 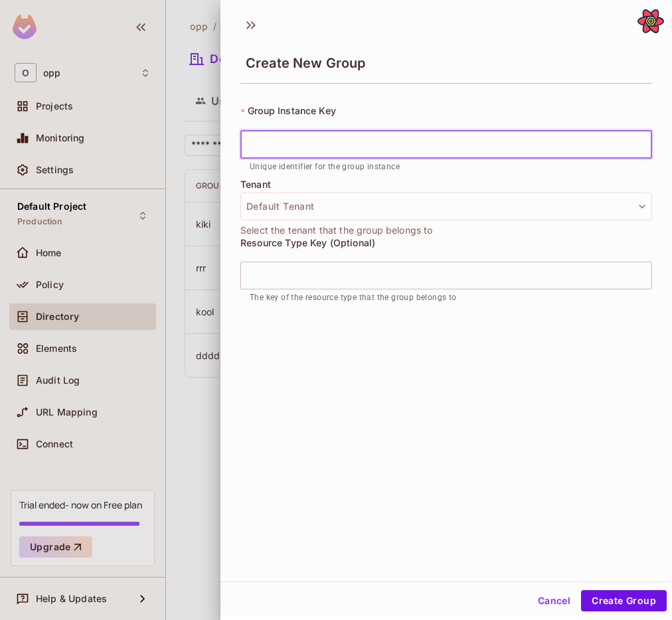 What do you see at coordinates (623, 601) in the screenshot?
I see `button: Create Group` at bounding box center [623, 601].